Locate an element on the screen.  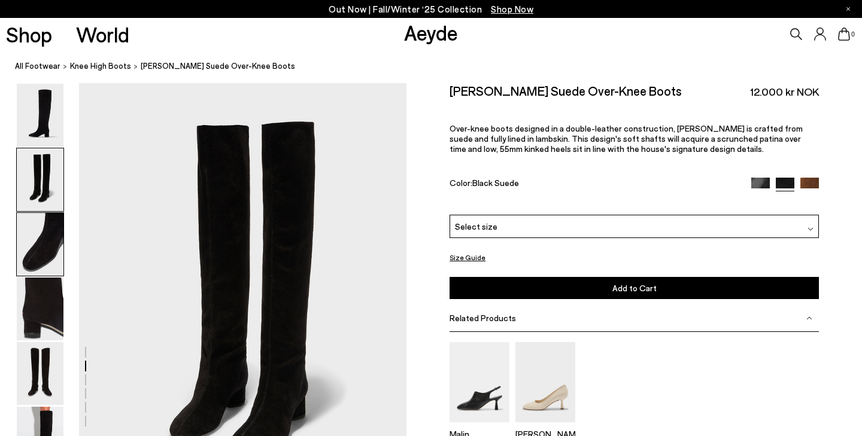
img: Willa Suede Over-Knee Boots - Image 4 is located at coordinates (40, 309).